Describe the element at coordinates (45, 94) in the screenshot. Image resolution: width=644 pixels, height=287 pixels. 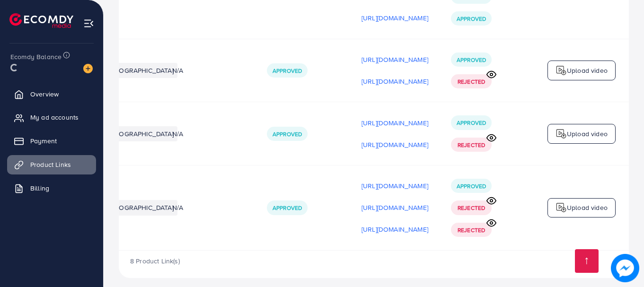
I see `span: Overview` at that location.